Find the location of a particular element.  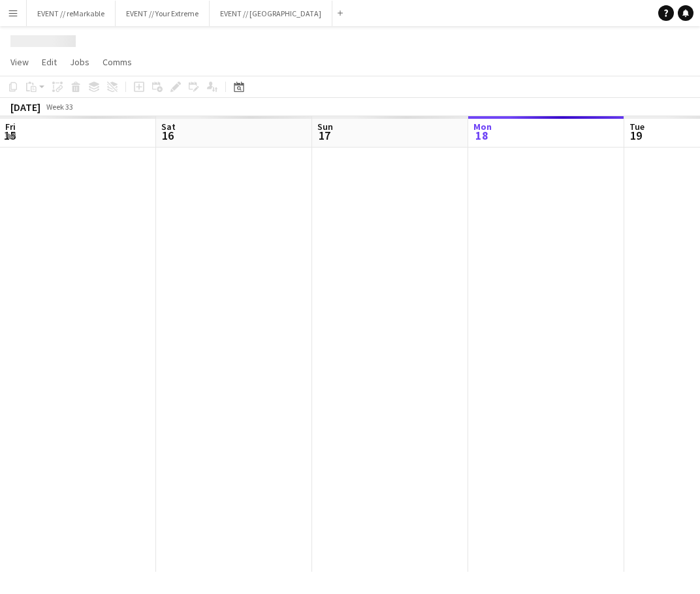

span: Tue is located at coordinates (636, 127).